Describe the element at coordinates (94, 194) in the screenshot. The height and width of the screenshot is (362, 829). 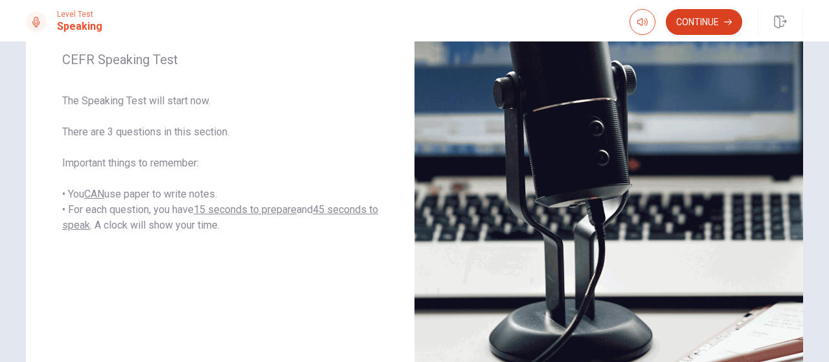
I see `u: CAN` at that location.